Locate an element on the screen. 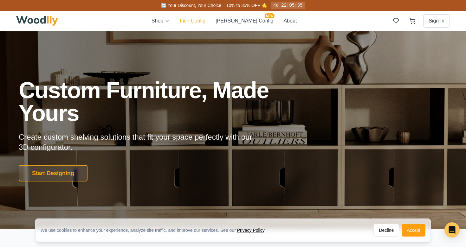 The height and width of the screenshot is (247, 466). h1: Custom Furniture, Made Yours is located at coordinates (161, 102).